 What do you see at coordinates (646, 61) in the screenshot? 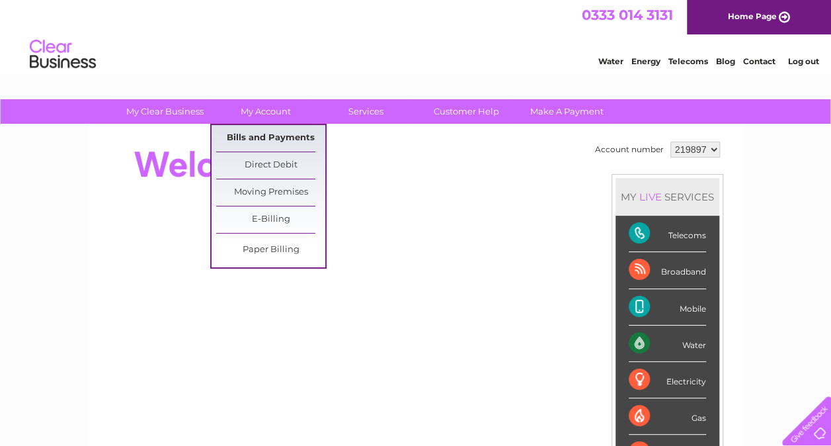
I see `a: Energy` at bounding box center [646, 61].